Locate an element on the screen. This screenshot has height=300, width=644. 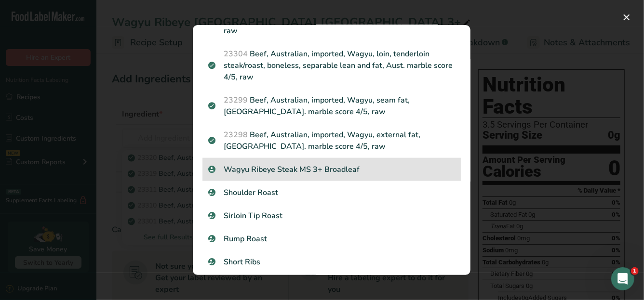
span: 1 is located at coordinates (635, 271).